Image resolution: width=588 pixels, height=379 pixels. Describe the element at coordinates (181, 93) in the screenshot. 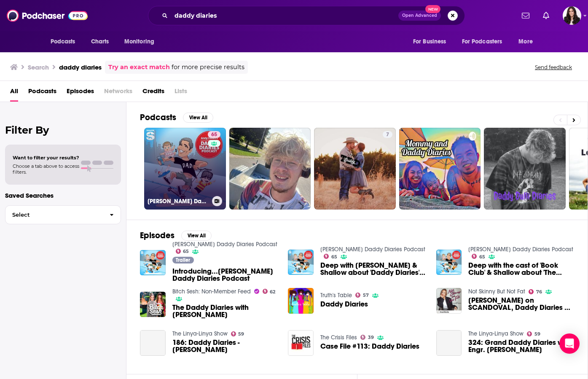

I see `span: Lists` at that location.